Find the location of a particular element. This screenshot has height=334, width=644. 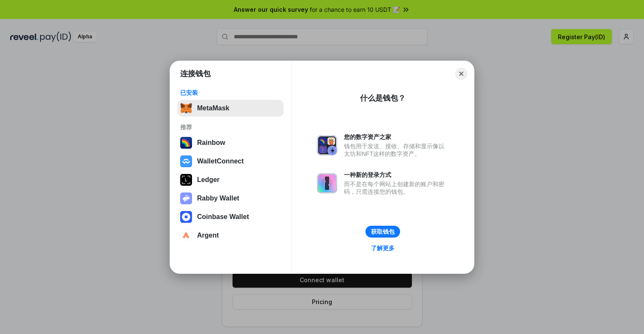

div: Ledger is located at coordinates (208, 180).